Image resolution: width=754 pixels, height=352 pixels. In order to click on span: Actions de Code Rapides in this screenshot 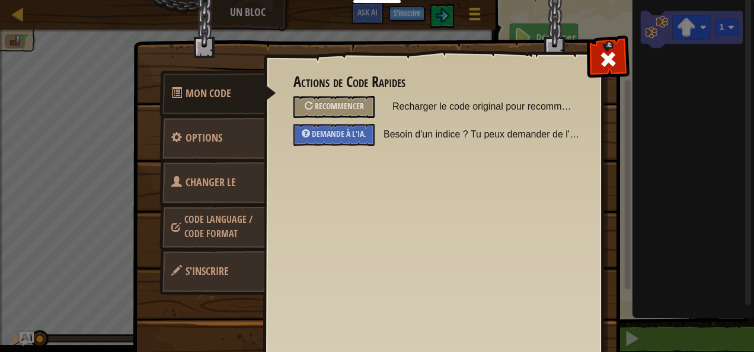, I will do `click(208, 93)`.